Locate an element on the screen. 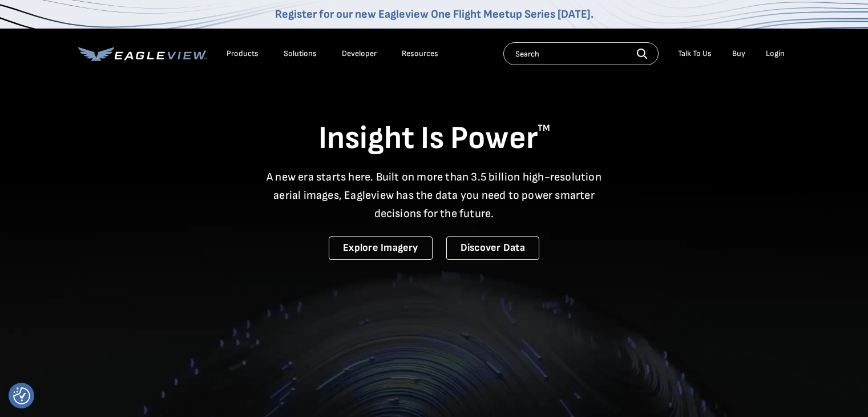 This screenshot has width=868, height=417. a: Buy is located at coordinates (738, 53).